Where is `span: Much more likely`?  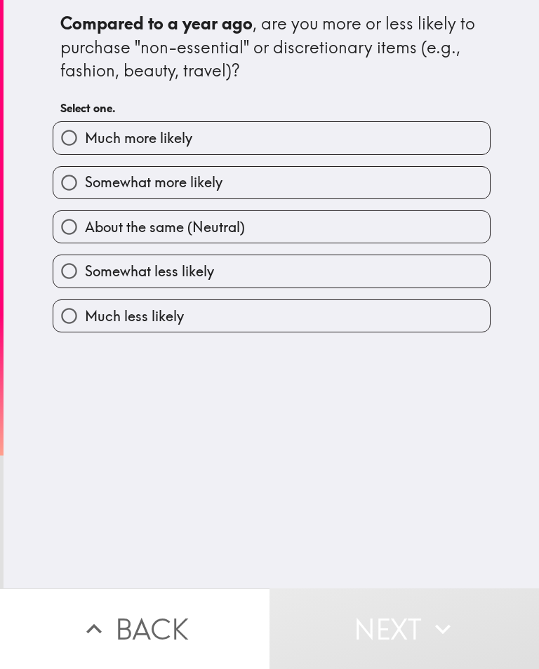 span: Much more likely is located at coordinates (138, 138).